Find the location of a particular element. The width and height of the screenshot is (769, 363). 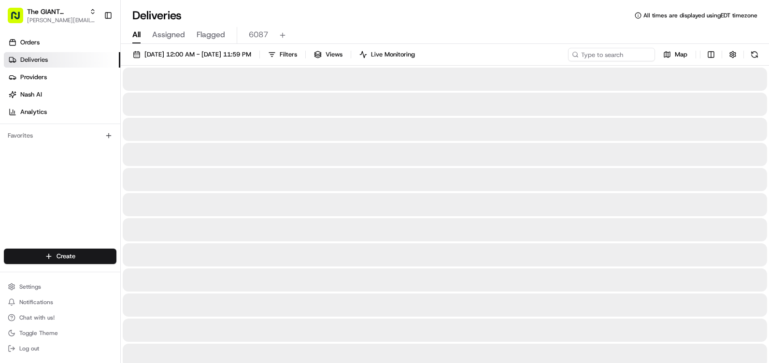

span: Notifications is located at coordinates (36, 302).